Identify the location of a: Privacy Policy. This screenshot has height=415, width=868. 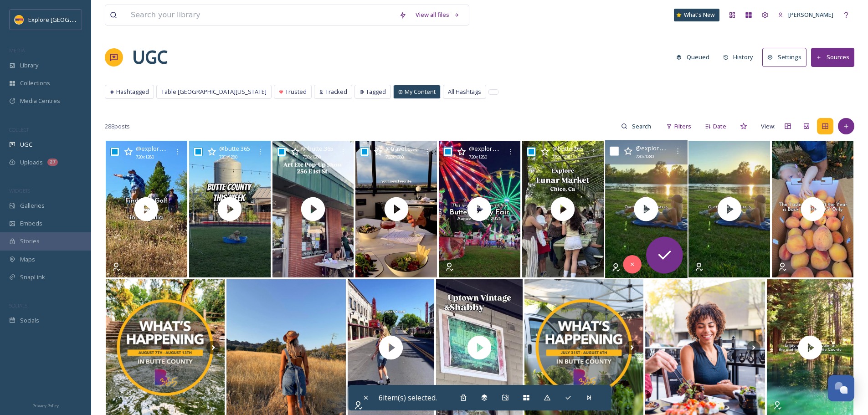
(46, 405).